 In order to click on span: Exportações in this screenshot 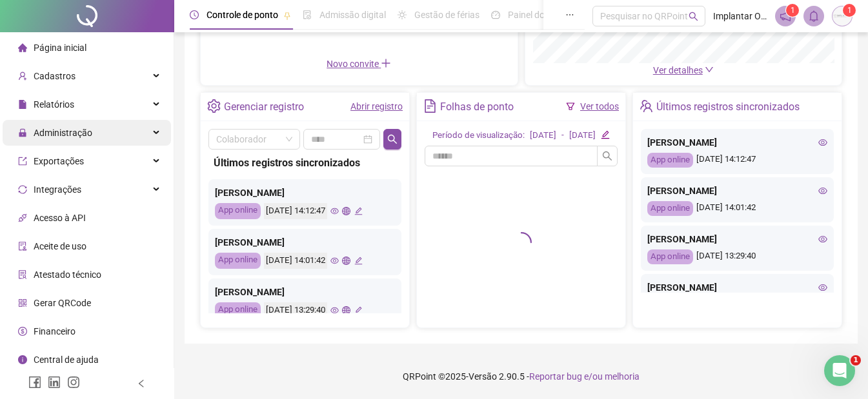, I will do `click(59, 162)`.